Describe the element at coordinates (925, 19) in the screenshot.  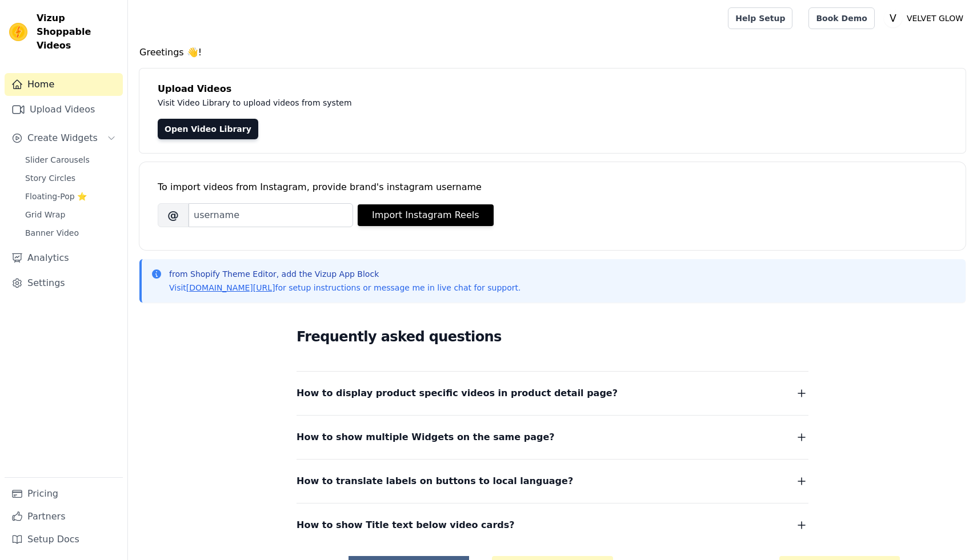
I see `button: V VELVET GLOW` at that location.